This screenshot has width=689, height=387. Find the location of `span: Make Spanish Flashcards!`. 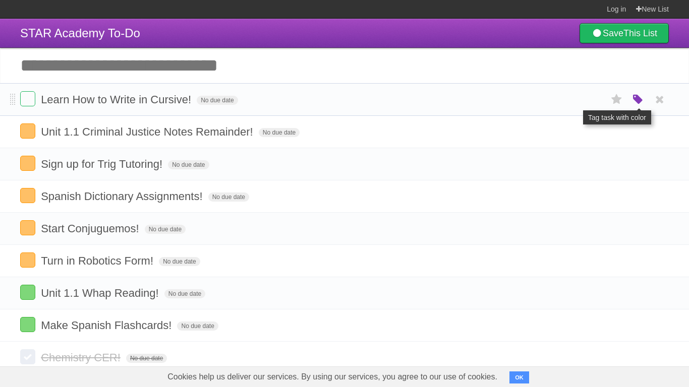

span: Make Spanish Flashcards! is located at coordinates (107, 325).